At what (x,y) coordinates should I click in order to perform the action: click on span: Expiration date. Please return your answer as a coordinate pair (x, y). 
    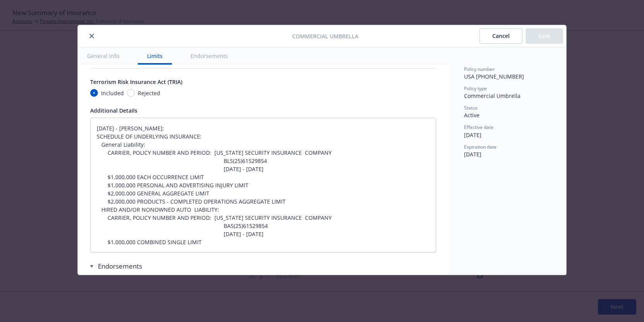
    Looking at the image, I should click on (480, 146).